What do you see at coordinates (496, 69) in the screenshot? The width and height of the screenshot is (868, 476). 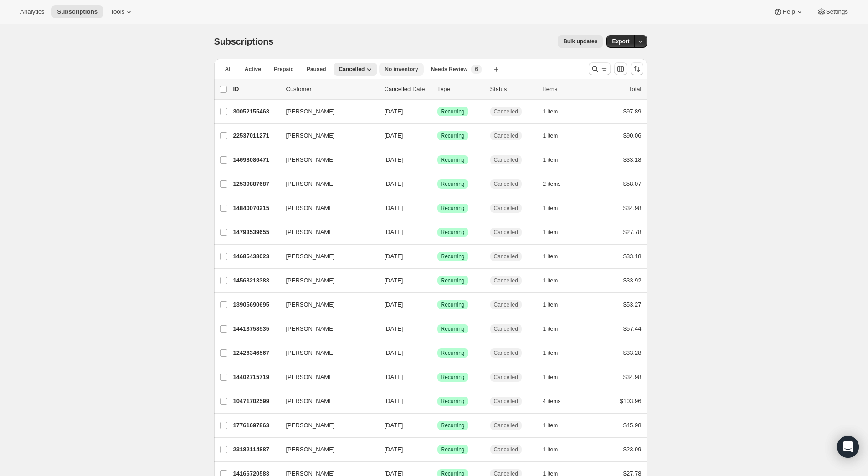 I see `button: Create new view` at bounding box center [496, 69].